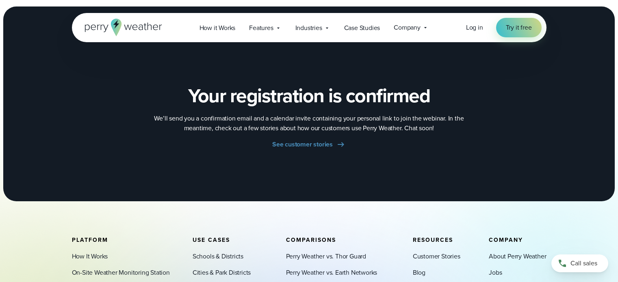 The height and width of the screenshot is (282, 618). I want to click on a: Blog, so click(419, 273).